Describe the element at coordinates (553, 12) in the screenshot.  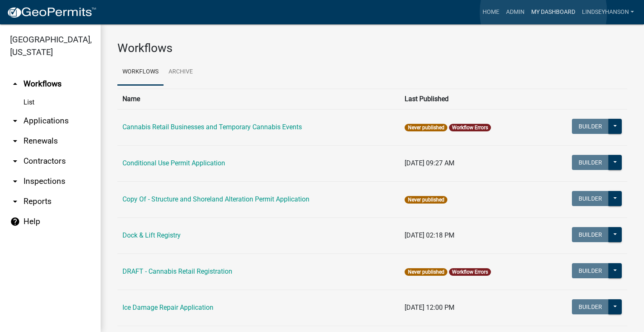
I see `a: My Dashboard` at that location.